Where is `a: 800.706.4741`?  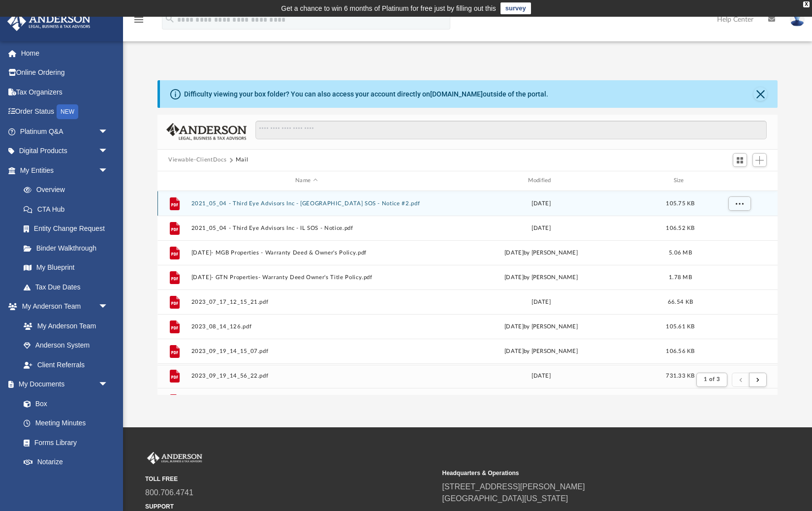 a: 800.706.4741 is located at coordinates (170, 493).